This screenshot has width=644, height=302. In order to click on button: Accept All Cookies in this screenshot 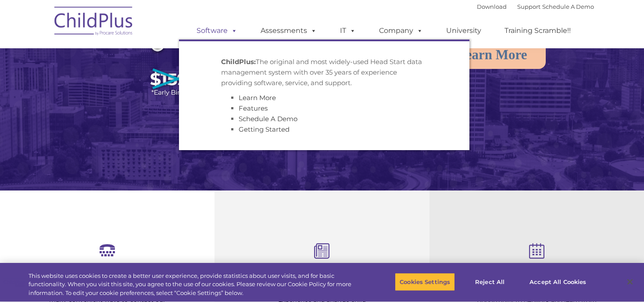, I will do `click(558, 282)`.